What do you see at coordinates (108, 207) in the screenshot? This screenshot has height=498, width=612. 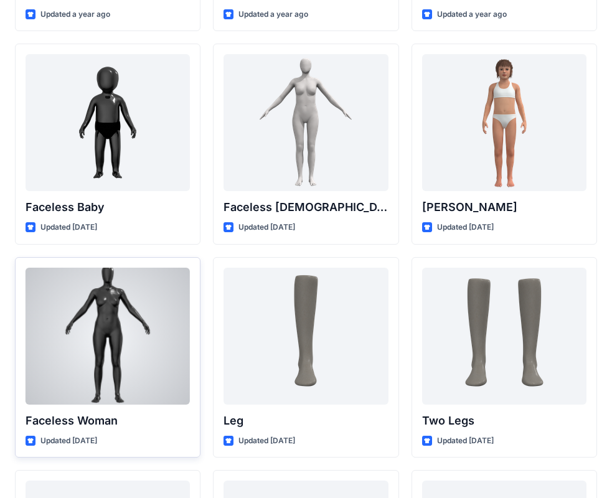 I see `p: Faceless Baby` at bounding box center [108, 207].